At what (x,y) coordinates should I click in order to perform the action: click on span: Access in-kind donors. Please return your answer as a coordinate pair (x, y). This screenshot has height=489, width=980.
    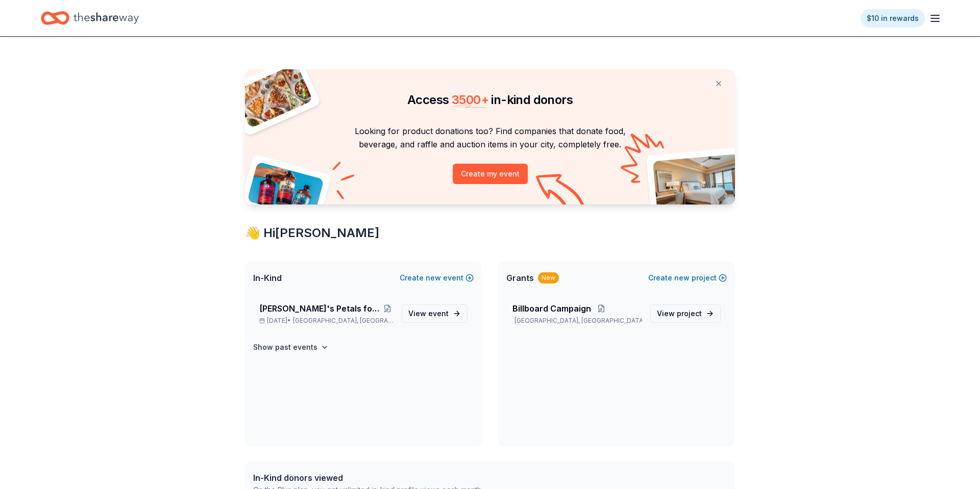
    Looking at the image, I should click on (490, 100).